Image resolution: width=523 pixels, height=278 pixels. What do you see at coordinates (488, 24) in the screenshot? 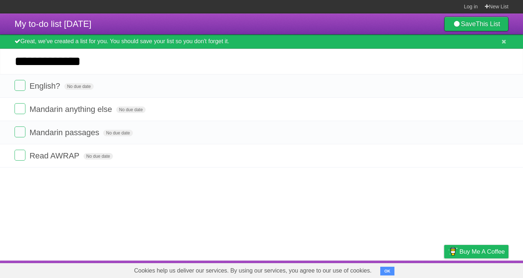
I see `b: This List` at bounding box center [488, 24].